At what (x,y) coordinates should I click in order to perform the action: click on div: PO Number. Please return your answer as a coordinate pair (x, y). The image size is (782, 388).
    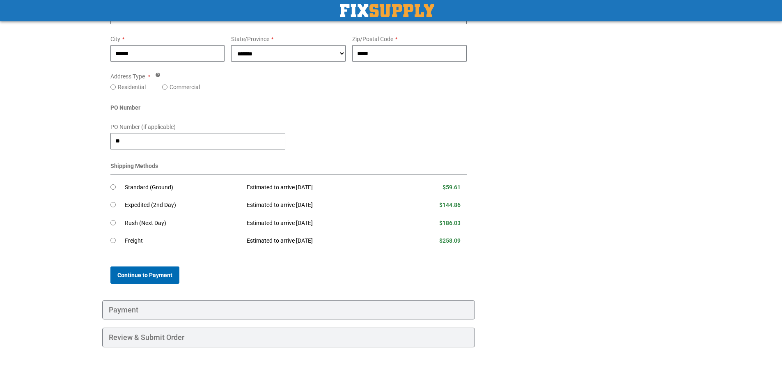
    Looking at the image, I should click on (289, 110).